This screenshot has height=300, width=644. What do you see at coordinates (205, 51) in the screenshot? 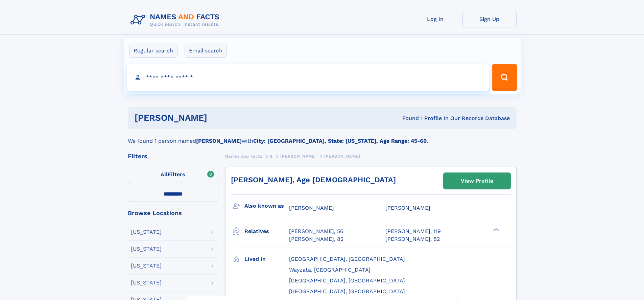
I see `label: Email search` at bounding box center [205, 51].